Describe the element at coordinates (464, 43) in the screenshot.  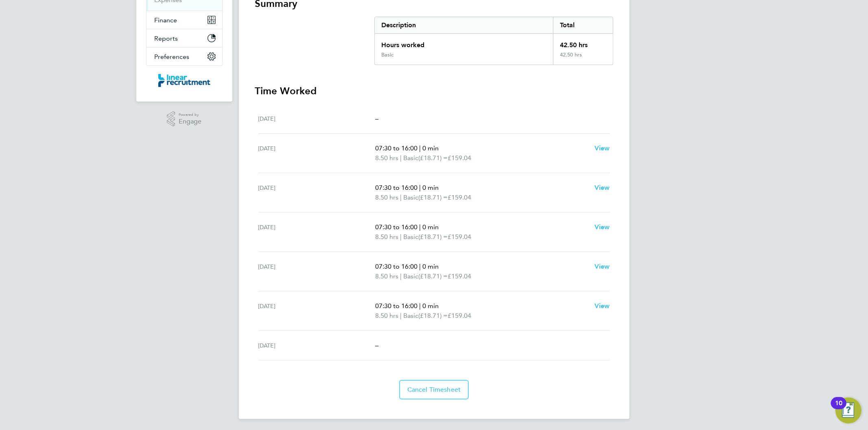
I see `div: Hours worked` at that location.